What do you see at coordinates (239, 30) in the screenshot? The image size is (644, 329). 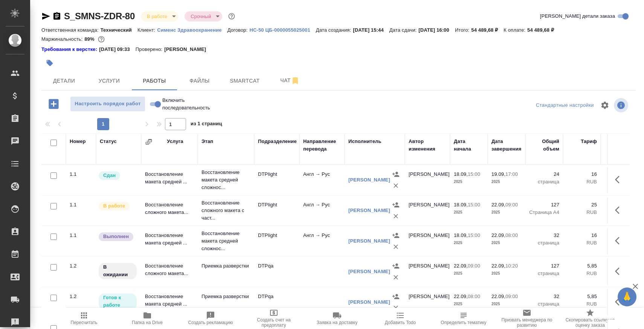 I see `p: Договор:` at bounding box center [239, 30].